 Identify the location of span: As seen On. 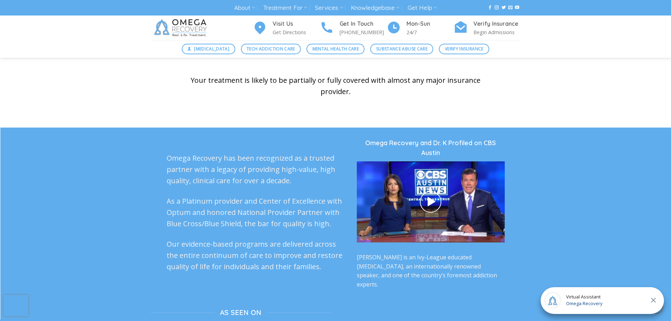
(240, 312).